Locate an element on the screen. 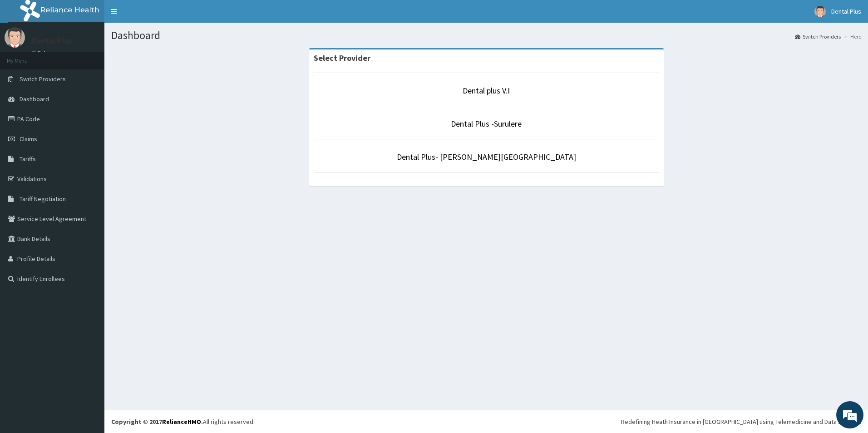  h1: Dashboard is located at coordinates (486, 35).